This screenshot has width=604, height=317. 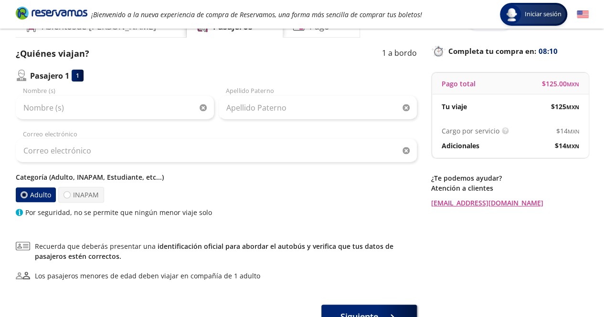 I want to click on span: 08:10, so click(x=548, y=51).